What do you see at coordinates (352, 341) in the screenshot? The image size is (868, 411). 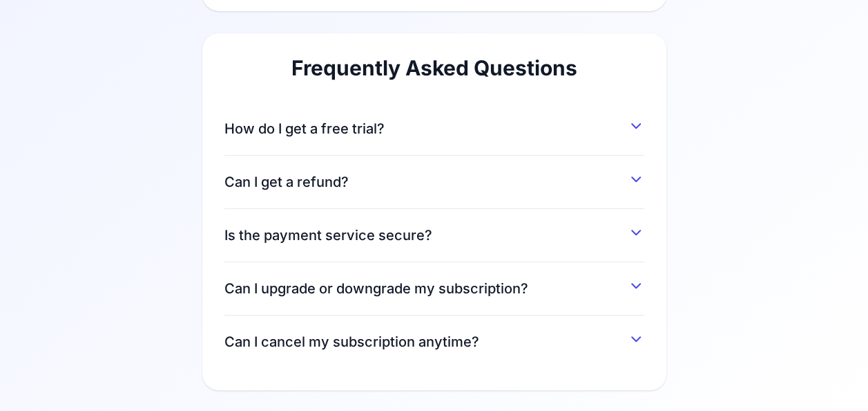 I see `span: Can I cancel my subscription anytime?` at bounding box center [352, 341].